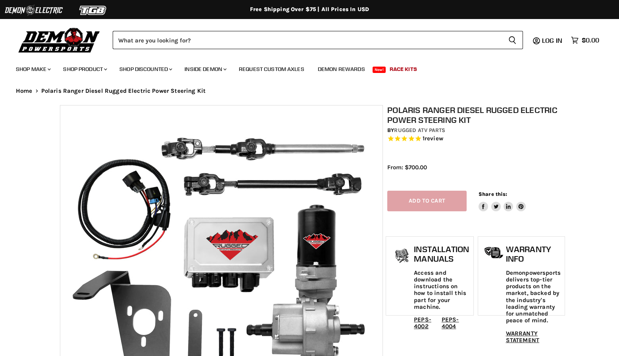 The width and height of the screenshot is (619, 356). Describe the element at coordinates (553, 40) in the screenshot. I see `a: Log in` at that location.